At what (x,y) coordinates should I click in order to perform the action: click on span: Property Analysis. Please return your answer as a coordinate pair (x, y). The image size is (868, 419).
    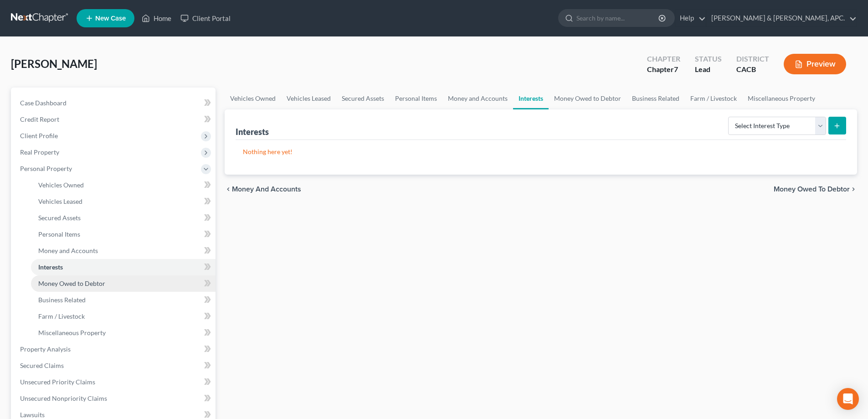
    Looking at the image, I should click on (45, 348).